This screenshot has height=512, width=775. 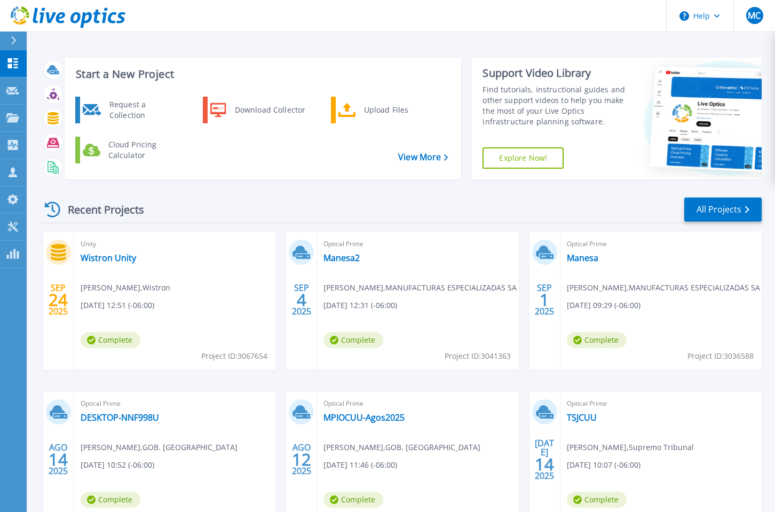 I want to click on a: TSJCUU, so click(x=582, y=417).